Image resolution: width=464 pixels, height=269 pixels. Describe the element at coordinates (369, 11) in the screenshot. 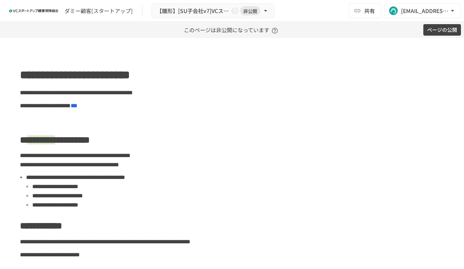

I see `span: 共有` at that location.